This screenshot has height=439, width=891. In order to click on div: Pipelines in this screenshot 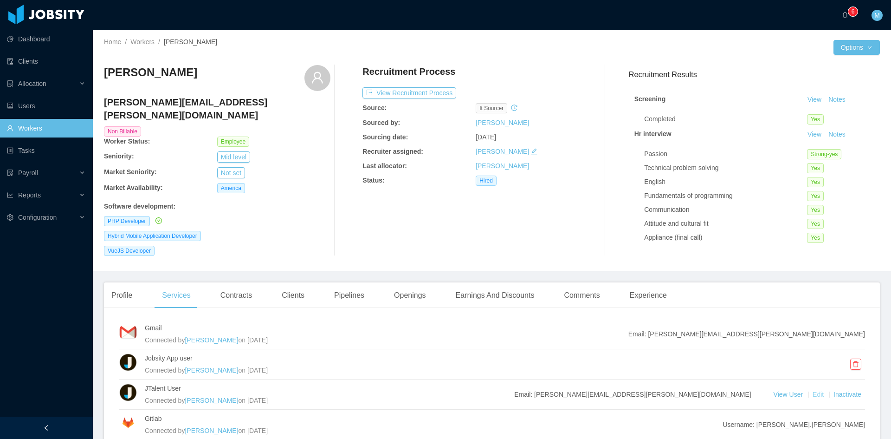, I will do `click(349, 295)`.